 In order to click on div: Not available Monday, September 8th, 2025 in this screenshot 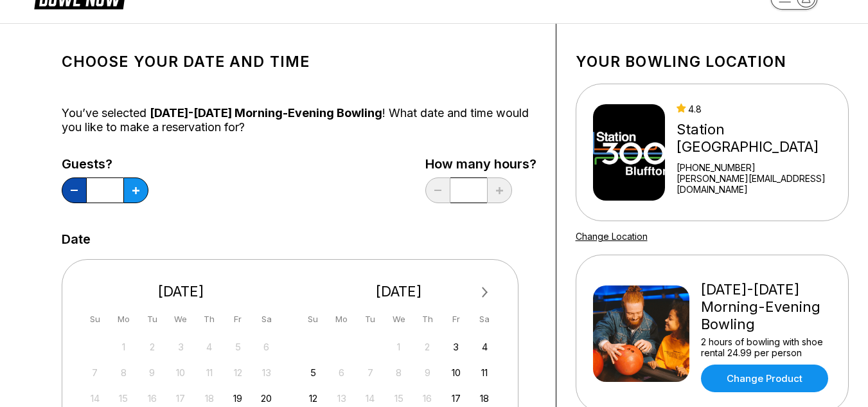, I will do `click(123, 372)`.